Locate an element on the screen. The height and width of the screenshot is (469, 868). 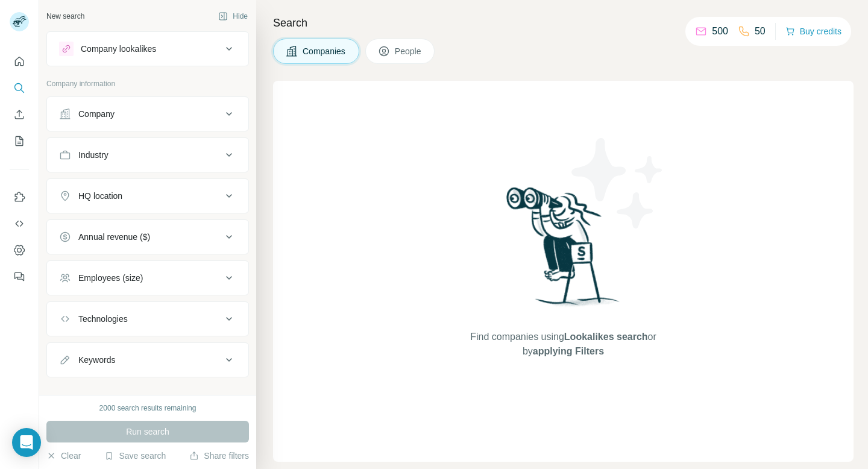
button: Industry is located at coordinates (148, 155).